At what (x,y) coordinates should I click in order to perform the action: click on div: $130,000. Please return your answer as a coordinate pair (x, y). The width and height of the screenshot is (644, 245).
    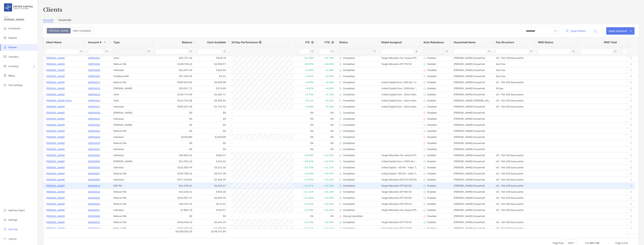
    Looking at the image, I should click on (212, 137).